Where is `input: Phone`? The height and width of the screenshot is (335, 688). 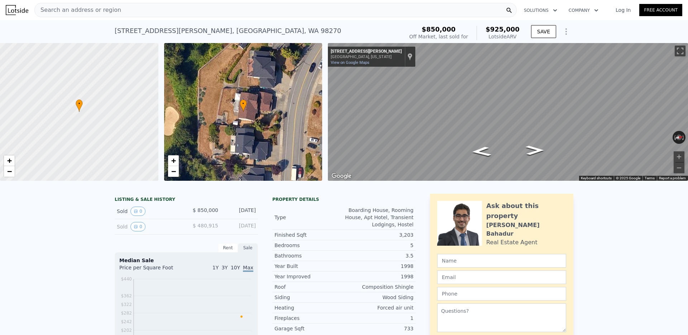 input: Phone is located at coordinates (502, 294).